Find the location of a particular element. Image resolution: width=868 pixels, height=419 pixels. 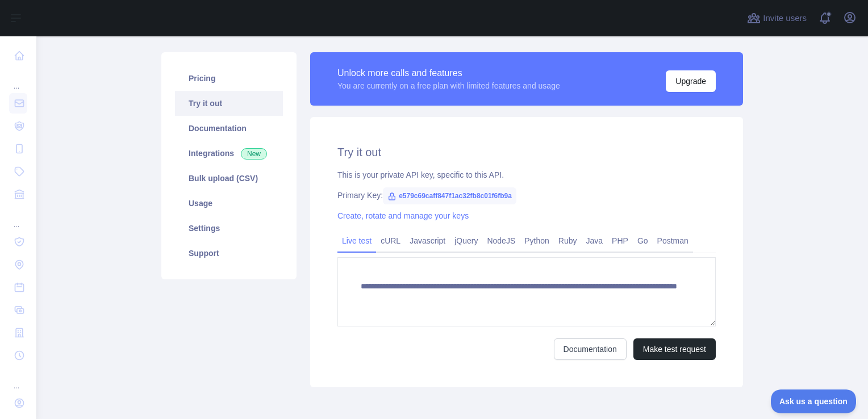

a: Javascript is located at coordinates (427, 241).